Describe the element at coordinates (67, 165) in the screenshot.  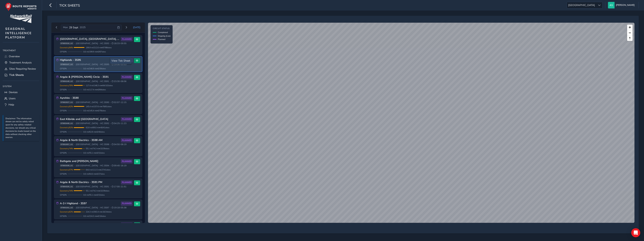
I see `span: ST883330_v1` at that location.